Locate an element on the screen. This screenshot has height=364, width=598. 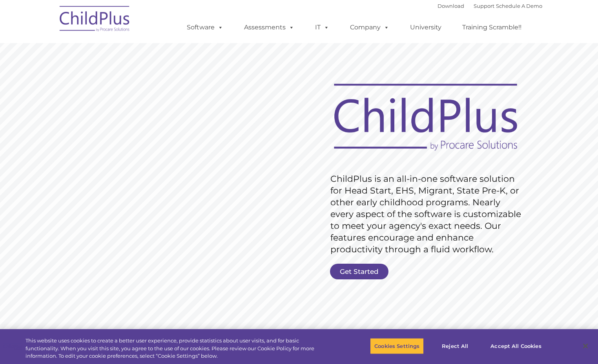
button: Cookies Settings is located at coordinates (397, 346).